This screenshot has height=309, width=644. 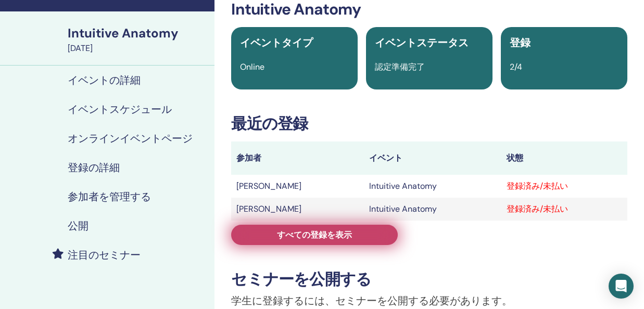 What do you see at coordinates (276, 43) in the screenshot?
I see `span: イベントタイプ` at bounding box center [276, 43].